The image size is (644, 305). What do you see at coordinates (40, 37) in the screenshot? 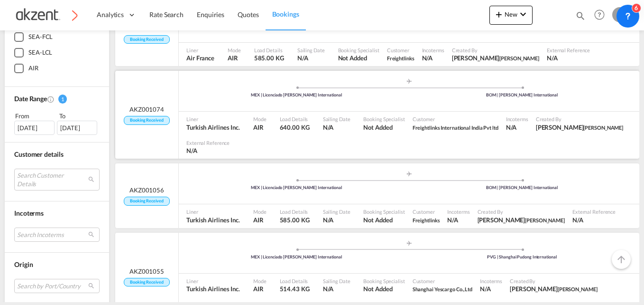
I see `div: SEA-FCL` at bounding box center [40, 37].